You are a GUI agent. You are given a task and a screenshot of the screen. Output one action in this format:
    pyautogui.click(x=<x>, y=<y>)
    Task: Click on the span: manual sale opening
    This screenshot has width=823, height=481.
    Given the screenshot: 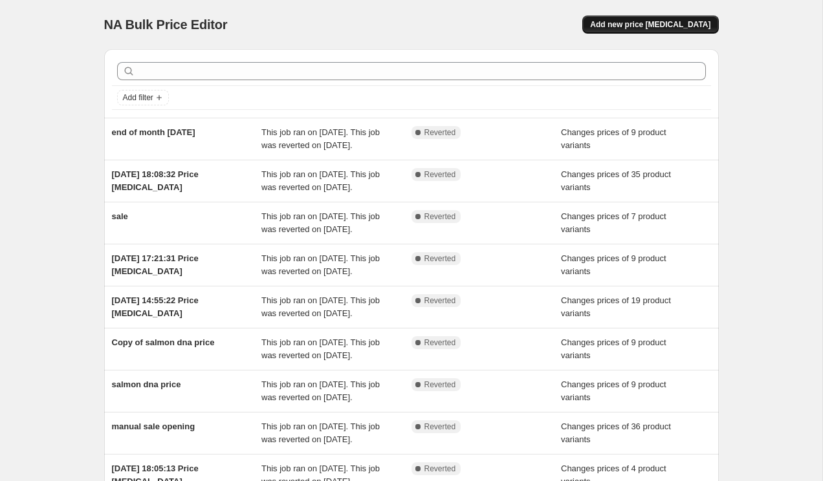 What is the action you would take?
    pyautogui.click(x=153, y=426)
    